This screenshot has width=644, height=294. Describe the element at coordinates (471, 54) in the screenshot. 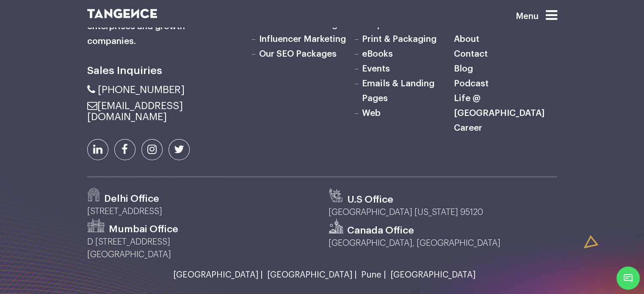

I see `a: Contact` at that location.